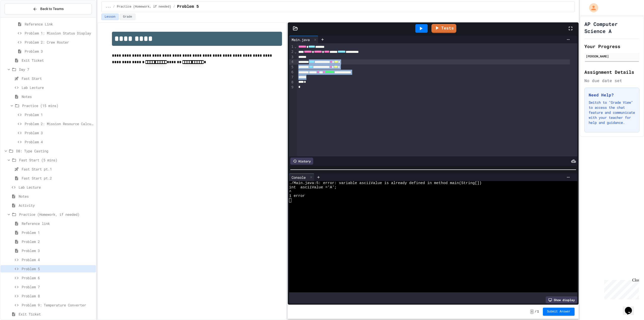 This screenshot has width=644, height=320. What do you see at coordinates (292, 83) in the screenshot?
I see `div: 8` at bounding box center [292, 83].